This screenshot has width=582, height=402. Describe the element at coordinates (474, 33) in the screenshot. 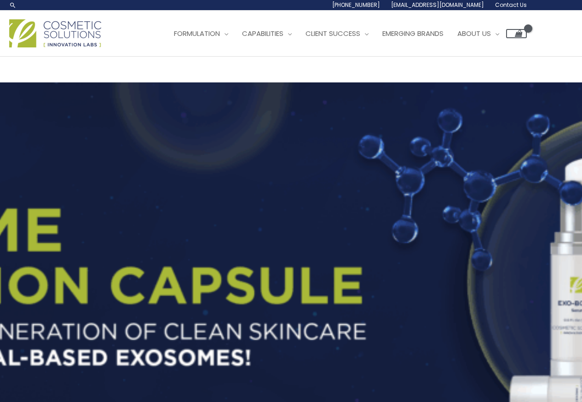

I see `span: About Us` at that location.